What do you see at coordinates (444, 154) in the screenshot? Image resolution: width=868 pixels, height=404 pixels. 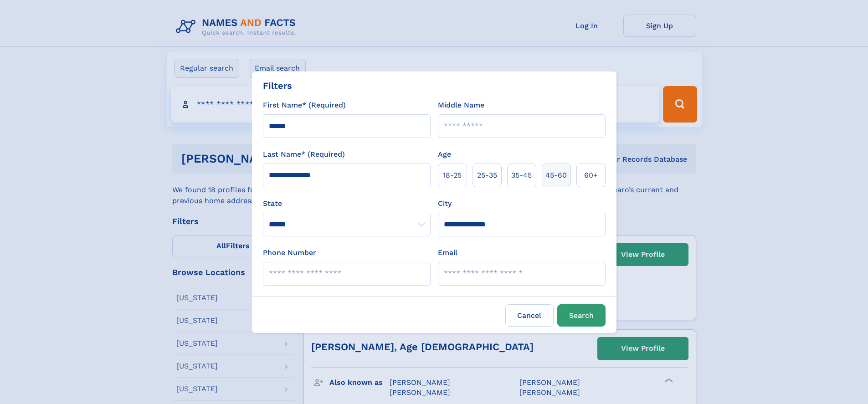 I see `label: Age` at bounding box center [444, 154].